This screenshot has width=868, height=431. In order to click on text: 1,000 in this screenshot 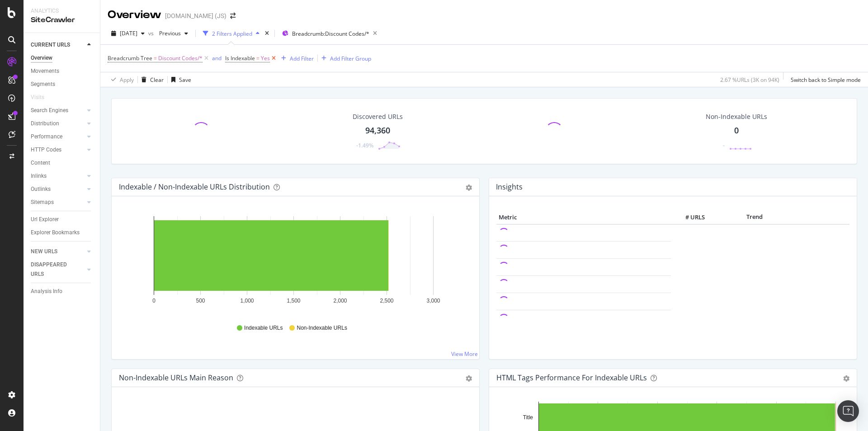, I will do `click(247, 301)`.